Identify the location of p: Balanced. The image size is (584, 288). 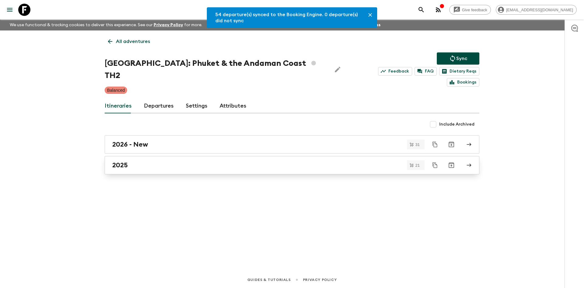
(116, 90).